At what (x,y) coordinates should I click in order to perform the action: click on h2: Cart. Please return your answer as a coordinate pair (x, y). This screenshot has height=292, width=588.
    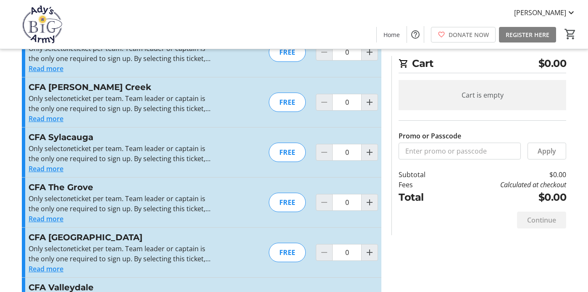
    Looking at the image, I should click on (482, 64).